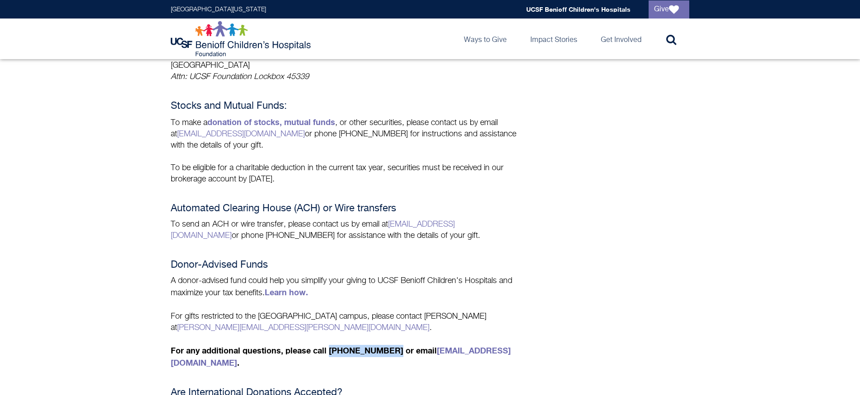 This screenshot has width=860, height=395. What do you see at coordinates (485, 39) in the screenshot?
I see `a: Ways to Give` at bounding box center [485, 39].